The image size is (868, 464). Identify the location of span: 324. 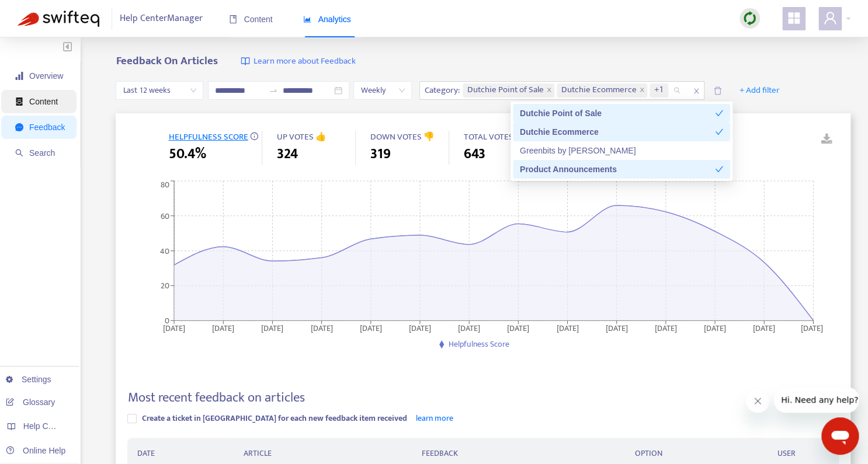
(287, 154).